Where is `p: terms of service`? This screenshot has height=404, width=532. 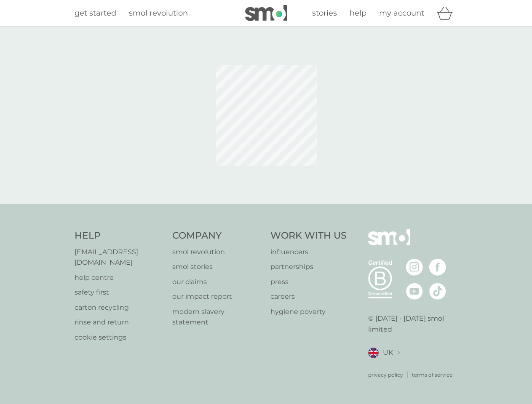
p: terms of service is located at coordinates (432, 374).